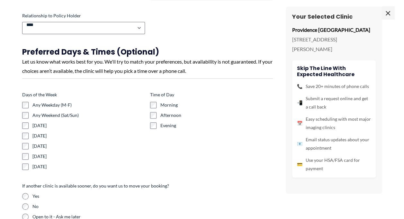 The width and height of the screenshot is (404, 219). I want to click on label: Yes, so click(153, 196).